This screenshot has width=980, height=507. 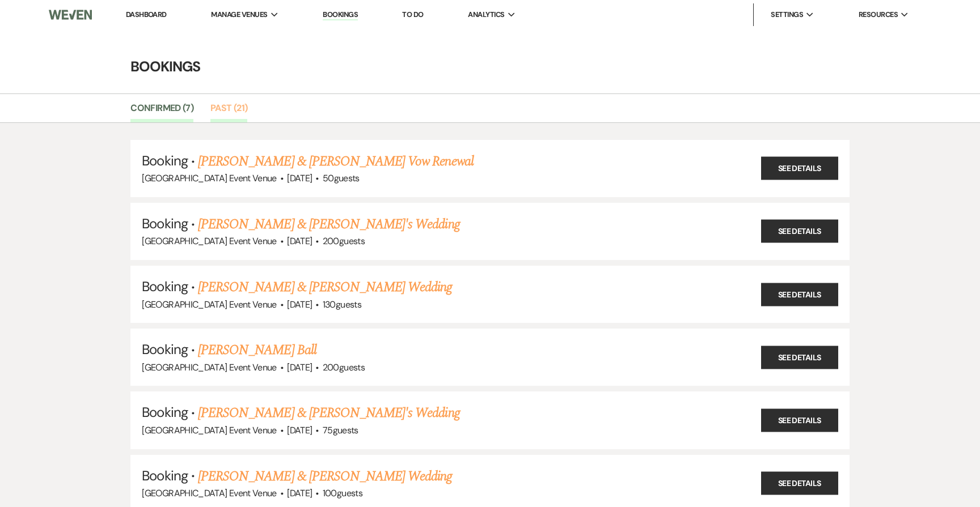 What do you see at coordinates (146, 14) in the screenshot?
I see `a: Dashboard` at bounding box center [146, 14].